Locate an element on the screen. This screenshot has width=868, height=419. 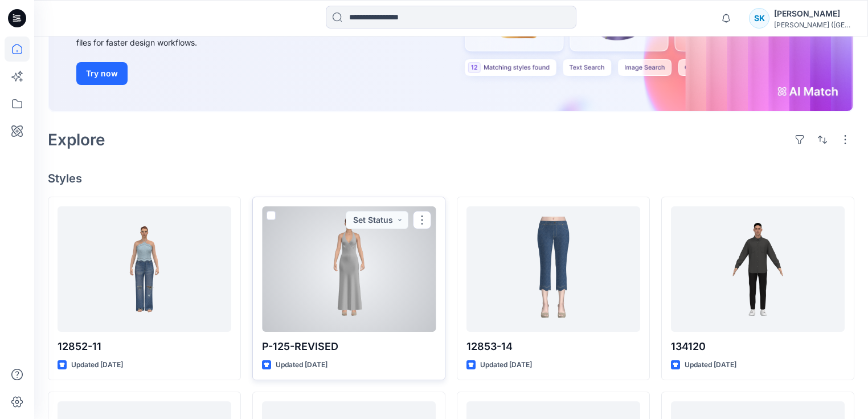
a: 12852-11 is located at coordinates (144, 269).